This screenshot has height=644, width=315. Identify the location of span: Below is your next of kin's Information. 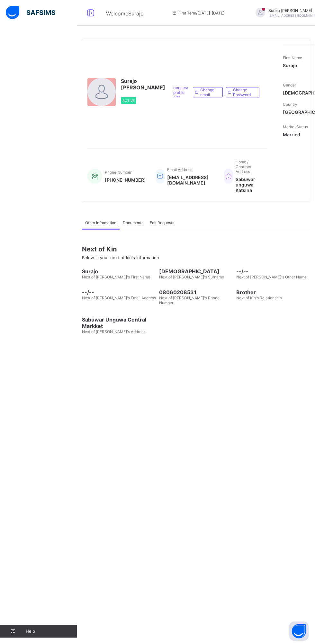
(120, 258).